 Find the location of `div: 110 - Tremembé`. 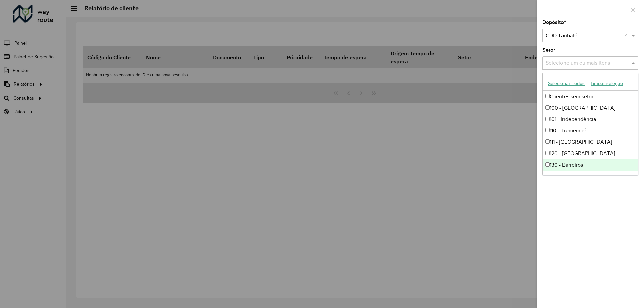

div: 110 - Tremembé is located at coordinates (590, 131).